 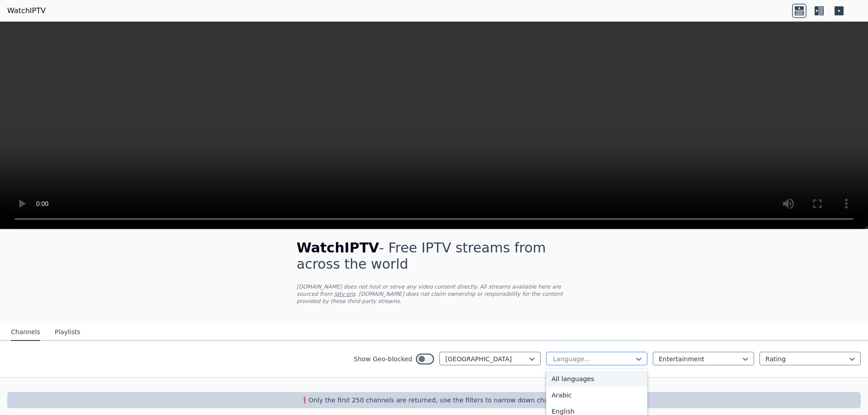 I want to click on div: All languages, so click(x=597, y=379).